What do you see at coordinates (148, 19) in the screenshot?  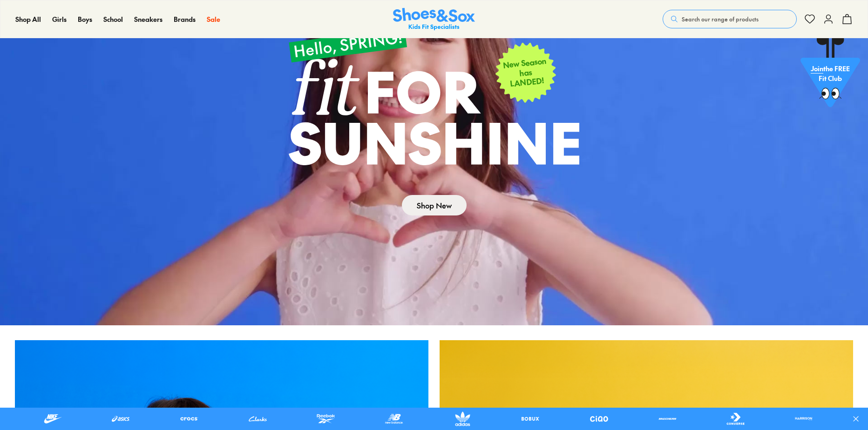 I see `a: Sneakers` at bounding box center [148, 19].